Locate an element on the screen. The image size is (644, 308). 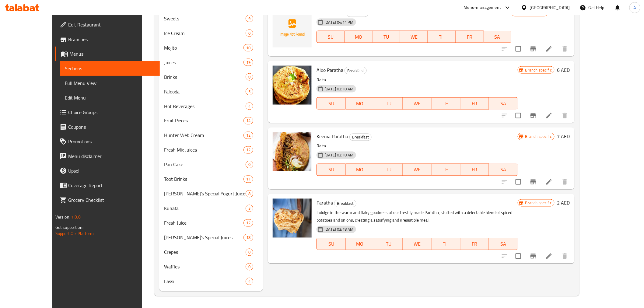
span: 11 is located at coordinates (249, 179).